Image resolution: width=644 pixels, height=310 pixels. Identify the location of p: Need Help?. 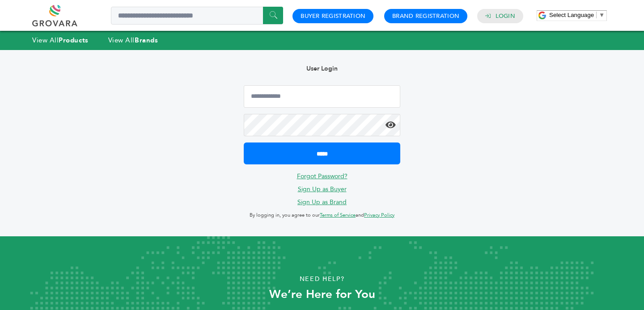
(322, 279).